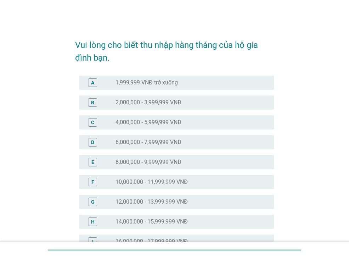 The width and height of the screenshot is (349, 259). Describe the element at coordinates (93, 241) in the screenshot. I see `div: I` at that location.